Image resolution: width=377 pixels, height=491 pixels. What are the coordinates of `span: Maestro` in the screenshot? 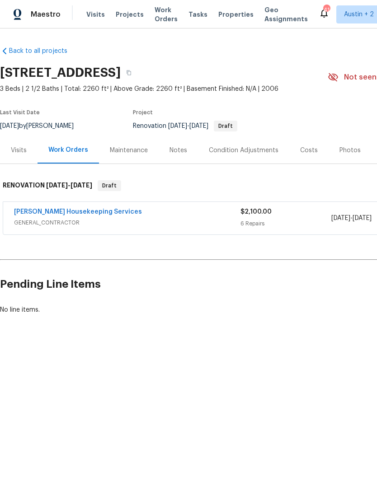 It's located at (46, 14).